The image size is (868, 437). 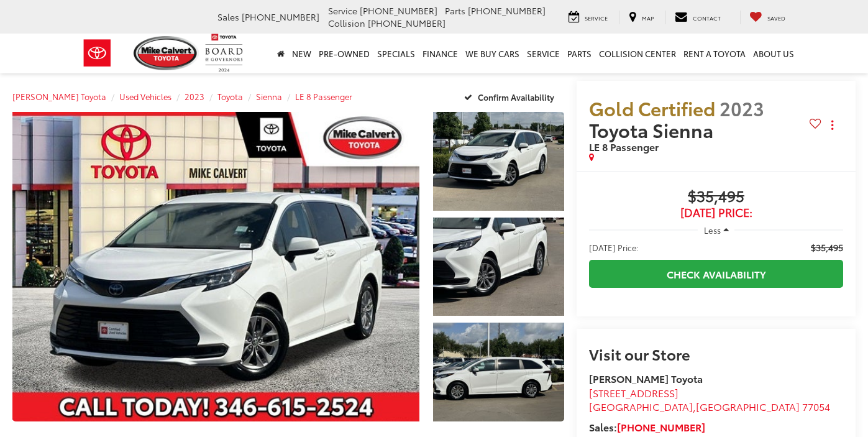 What do you see at coordinates (269, 96) in the screenshot?
I see `span: Sienna` at bounding box center [269, 96].